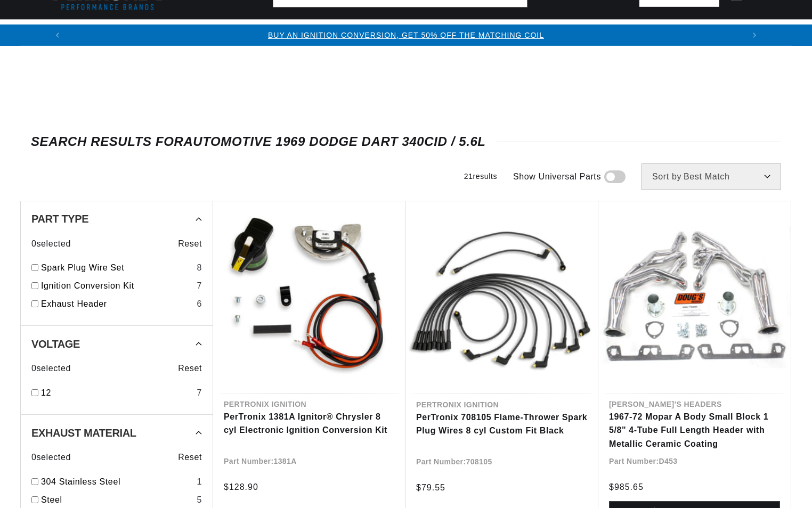  I want to click on select: Sort by, so click(711, 177).